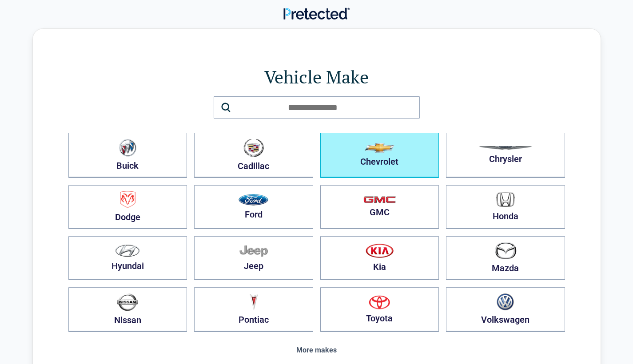 This screenshot has height=364, width=633. What do you see at coordinates (505, 155) in the screenshot?
I see `button: Chrysler` at bounding box center [505, 155].